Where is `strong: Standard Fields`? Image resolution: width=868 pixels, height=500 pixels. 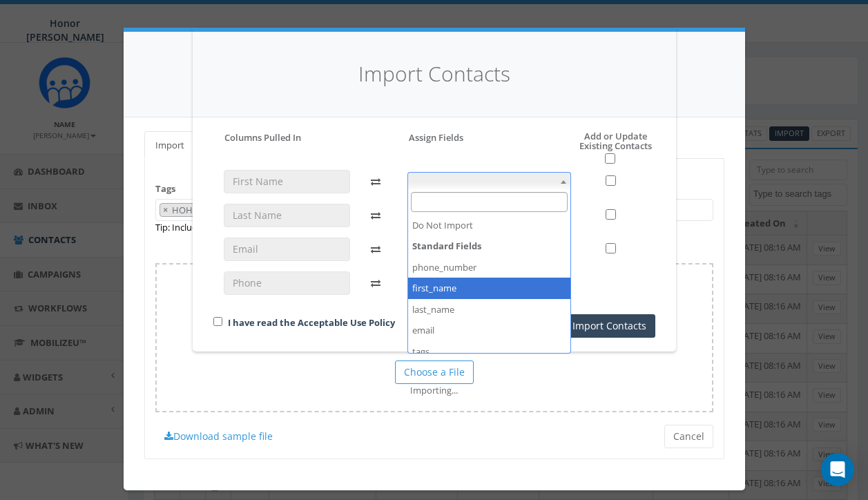 strong: Standard Fields is located at coordinates (489, 245).